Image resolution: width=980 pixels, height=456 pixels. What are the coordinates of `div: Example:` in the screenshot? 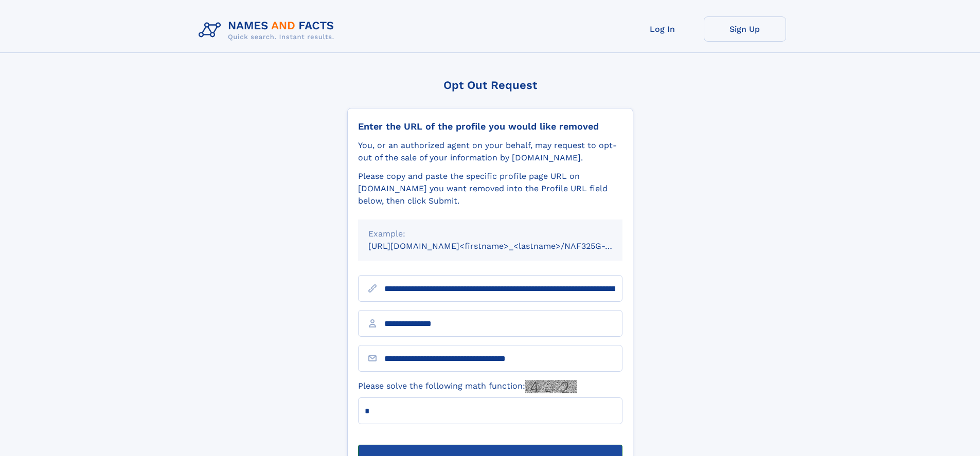 It's located at (490, 234).